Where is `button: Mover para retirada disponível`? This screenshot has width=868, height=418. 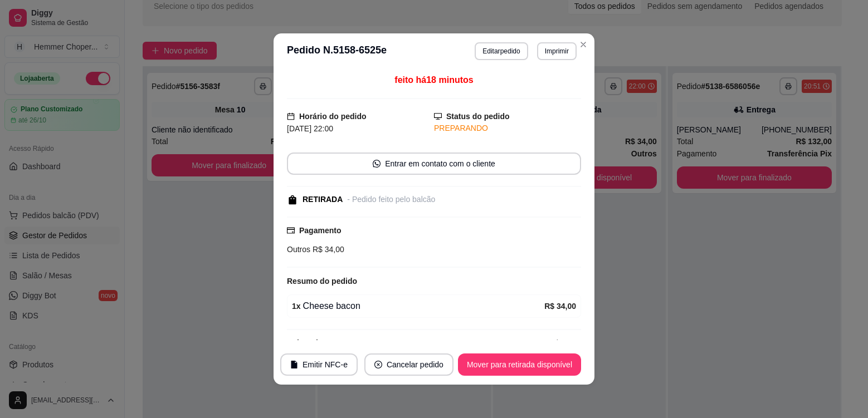
button: Mover para retirada disponível is located at coordinates (519, 365).